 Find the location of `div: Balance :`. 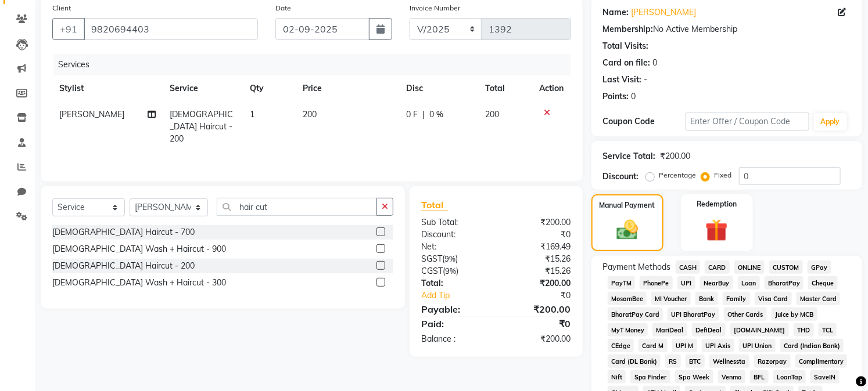

div: Balance : is located at coordinates (454, 338).